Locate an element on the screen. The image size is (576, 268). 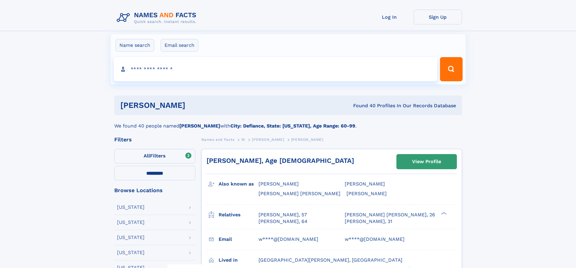
div: Found 40 Profiles In Our Records Database is located at coordinates (363, 106).